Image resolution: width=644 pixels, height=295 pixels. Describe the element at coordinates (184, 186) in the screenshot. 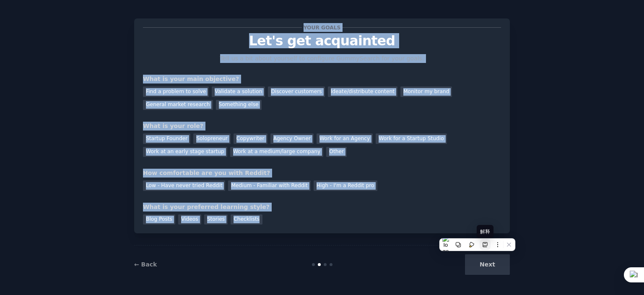

I see `div: Low - Have never tried Reddit` at that location.